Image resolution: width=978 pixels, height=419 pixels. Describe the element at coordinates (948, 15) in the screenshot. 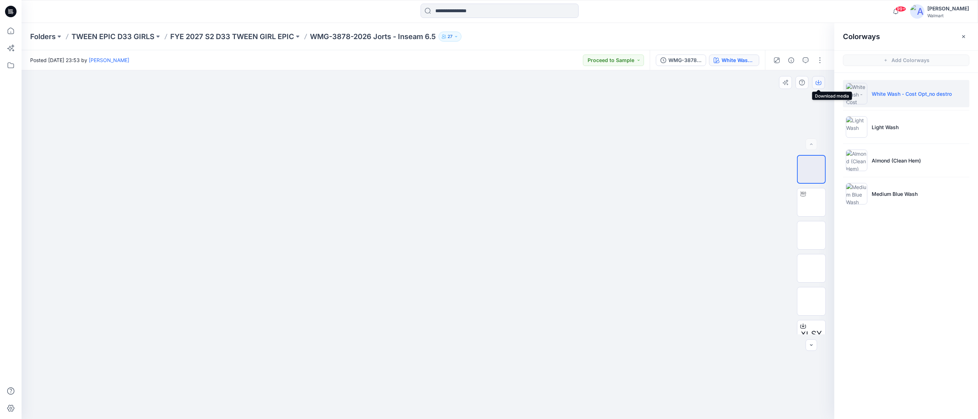

I see `div: Walmart` at that location.